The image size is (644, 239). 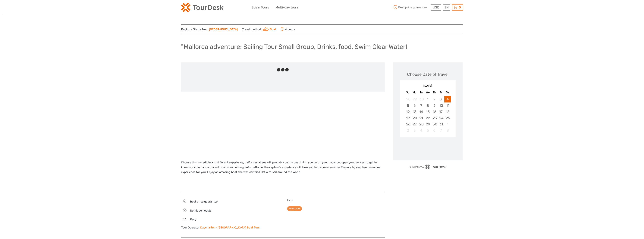 What do you see at coordinates (441, 112) in the screenshot?
I see `div: Choose Friday, October 17th, 2025` at bounding box center [441, 112].